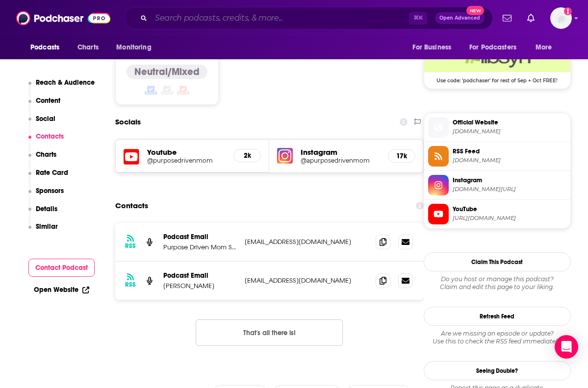 This screenshot has height=388, width=588. Describe the element at coordinates (418, 18) in the screenshot. I see `span: ⌘ K` at that location.